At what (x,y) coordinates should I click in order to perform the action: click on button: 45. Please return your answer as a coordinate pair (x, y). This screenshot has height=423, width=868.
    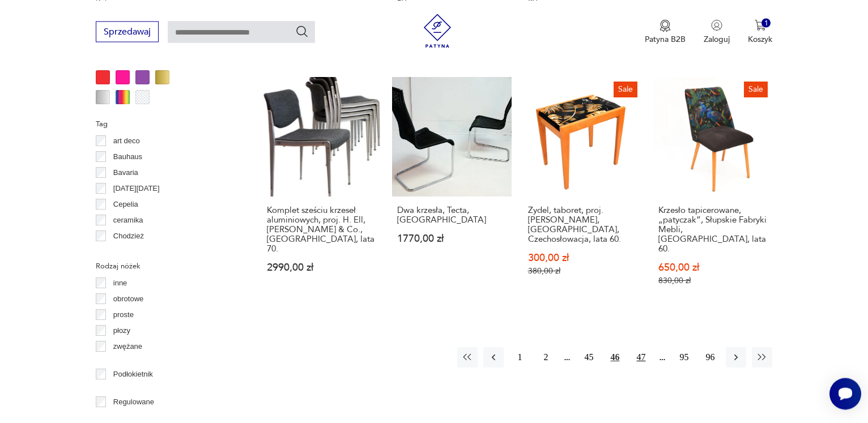
    Looking at the image, I should click on (589, 357).